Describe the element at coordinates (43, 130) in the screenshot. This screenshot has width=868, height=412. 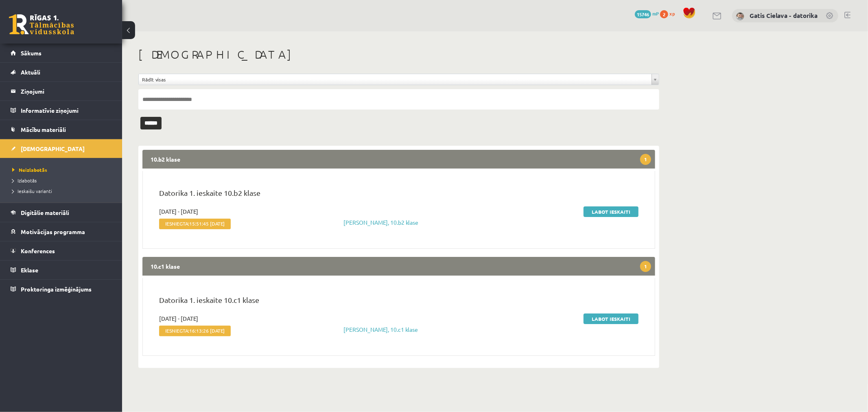
I see `span: Mācību materiāli` at that location.